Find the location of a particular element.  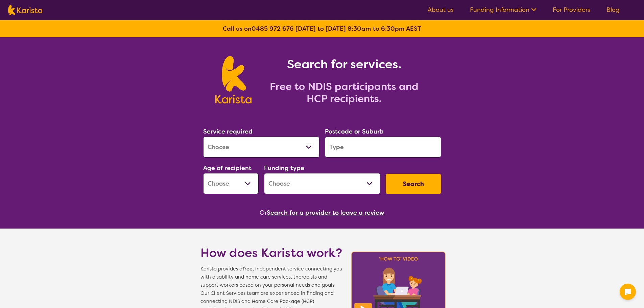

h1: Search for services. is located at coordinates (344, 64).